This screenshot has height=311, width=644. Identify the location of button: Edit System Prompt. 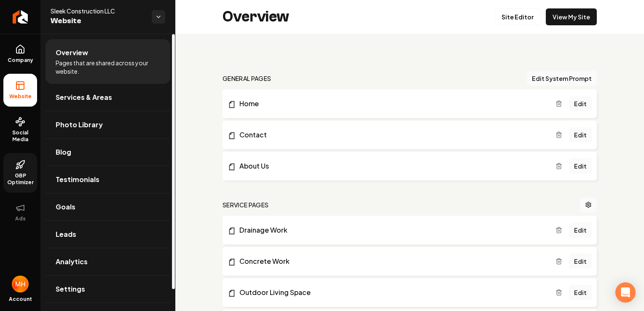
(562, 78).